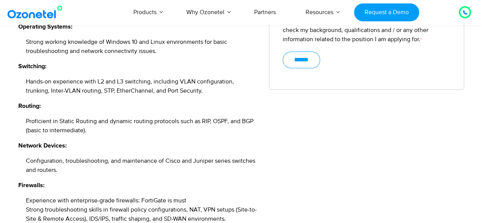 The width and height of the screenshot is (482, 223). I want to click on li: Hands-on experience with L2 and L3 switching, including VLAN configuration, trunking, Inter-VLAN ..., so click(142, 86).